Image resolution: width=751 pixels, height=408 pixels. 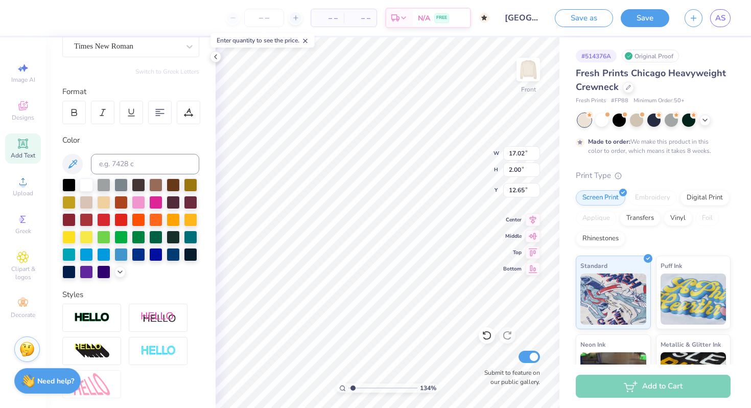 What do you see at coordinates (597, 56) in the screenshot?
I see `div: # 514376A` at bounding box center [597, 56].